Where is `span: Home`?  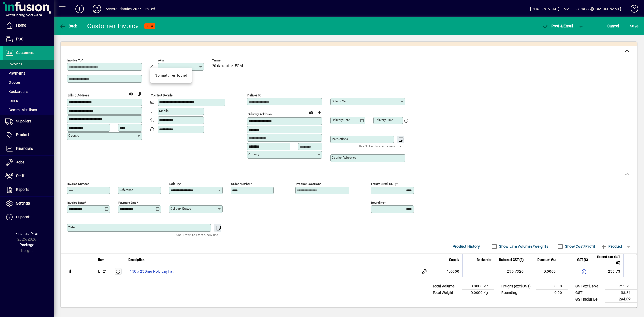
span: Home is located at coordinates (21, 25).